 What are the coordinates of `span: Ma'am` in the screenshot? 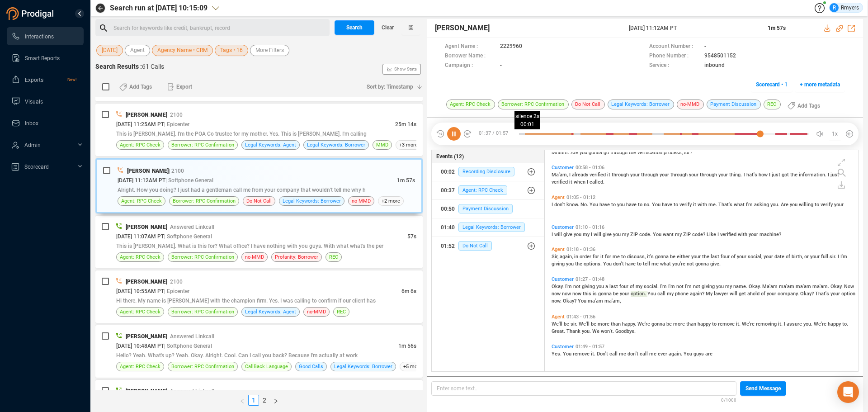 It's located at (770, 286).